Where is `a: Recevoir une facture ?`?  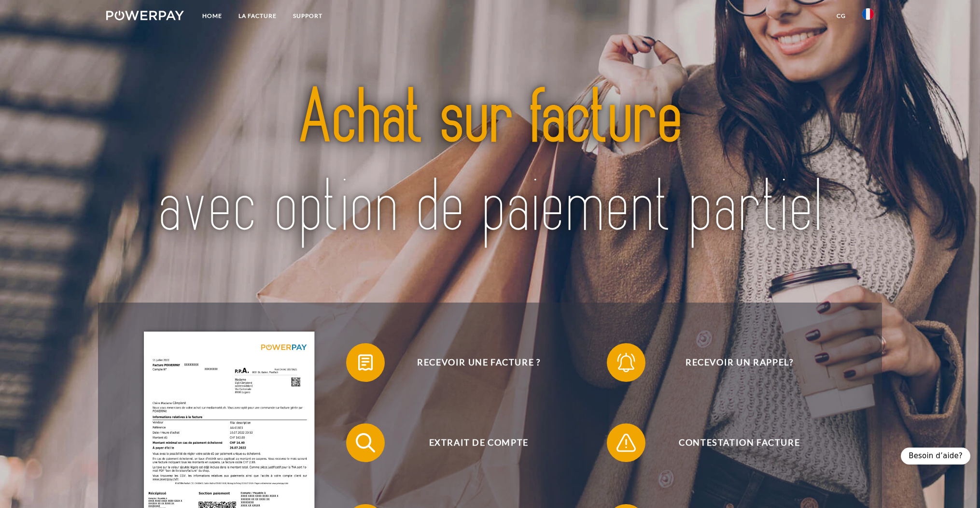 a: Recevoir une facture ? is located at coordinates (471, 362).